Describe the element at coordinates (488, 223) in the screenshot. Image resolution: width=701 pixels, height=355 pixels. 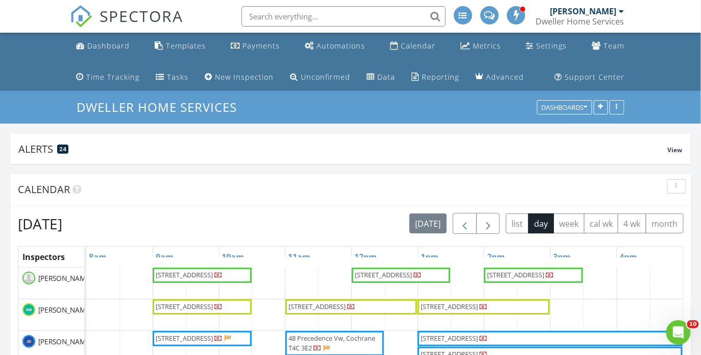
I see `button: Next day` at that location.